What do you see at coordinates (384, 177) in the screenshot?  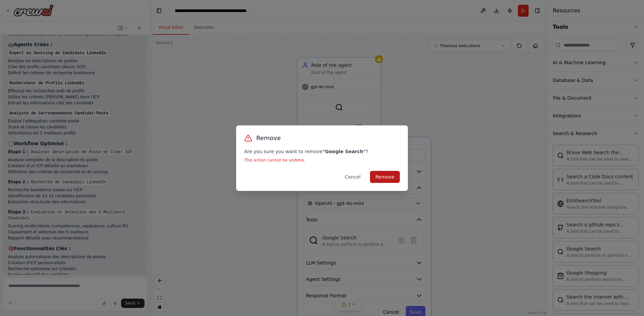 I see `button: Remove` at bounding box center [384, 177].